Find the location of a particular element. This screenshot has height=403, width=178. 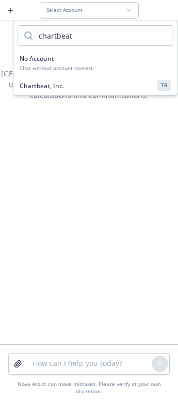

input: Search accounts... is located at coordinates (103, 36).